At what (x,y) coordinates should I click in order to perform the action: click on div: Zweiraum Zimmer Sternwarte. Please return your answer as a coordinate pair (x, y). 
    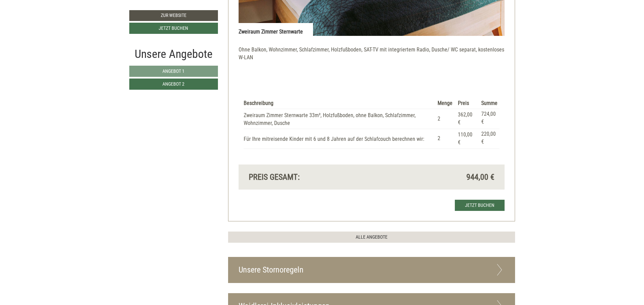
    Looking at the image, I should click on (276, 29).